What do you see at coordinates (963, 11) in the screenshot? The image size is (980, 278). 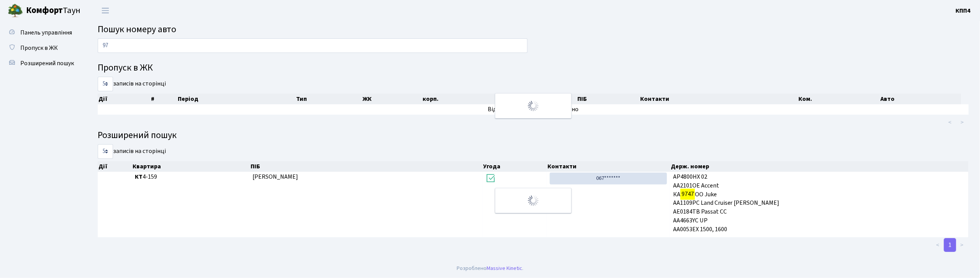 I see `b: КПП4` at bounding box center [963, 11].